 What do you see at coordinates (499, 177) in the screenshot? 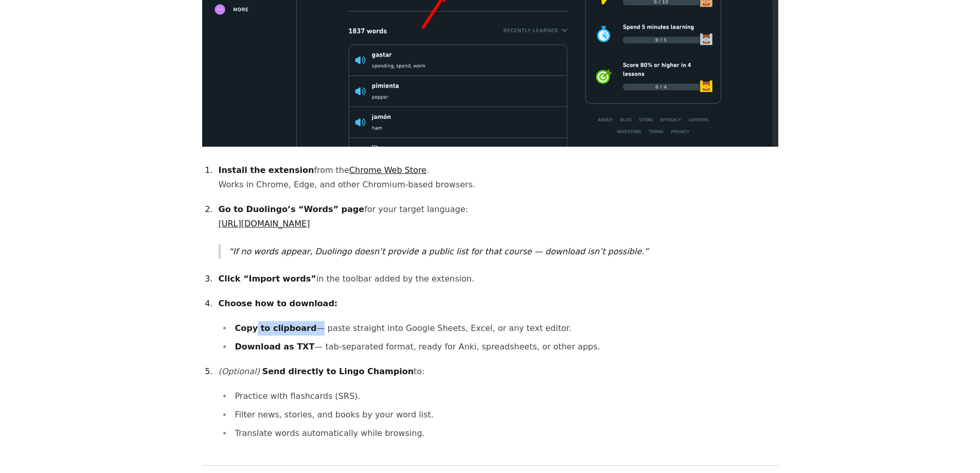
I see `p: from the . Works in Chrome, Edge, and other Chromium-based browsers.` at bounding box center [499, 177].